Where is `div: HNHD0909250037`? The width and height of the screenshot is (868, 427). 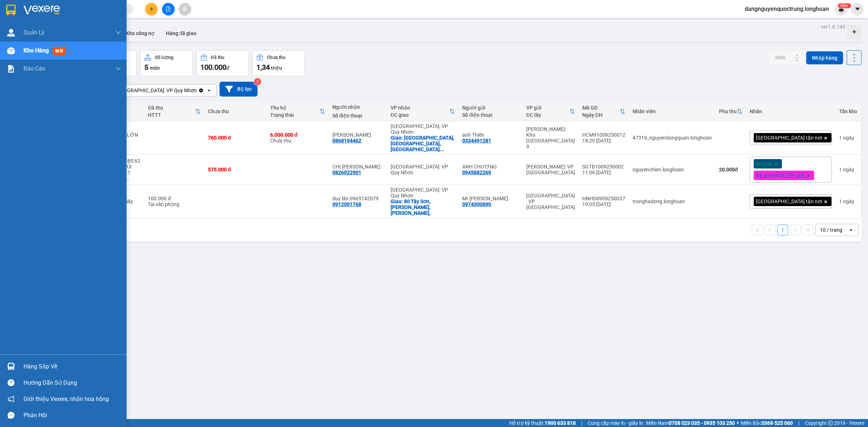
div: HNHD0909250037 is located at coordinates (604, 199).